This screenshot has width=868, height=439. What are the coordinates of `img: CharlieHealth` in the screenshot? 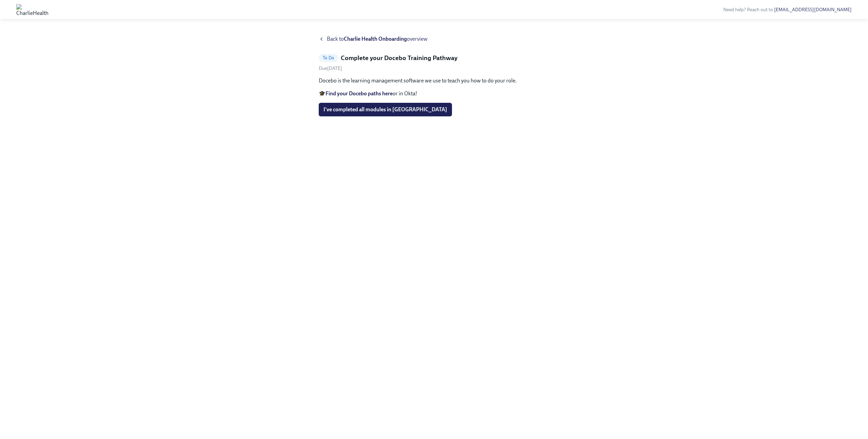 It's located at (32, 9).